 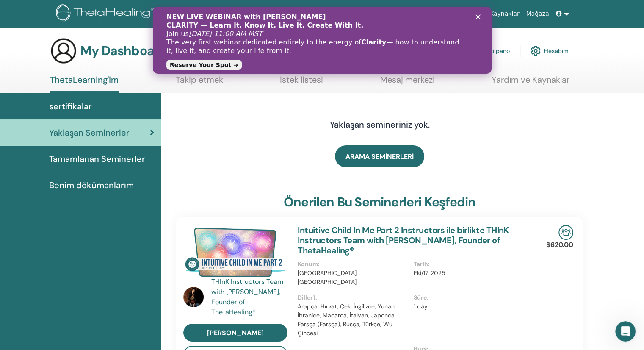 I want to click on img: In-Person Seminar, so click(x=566, y=232).